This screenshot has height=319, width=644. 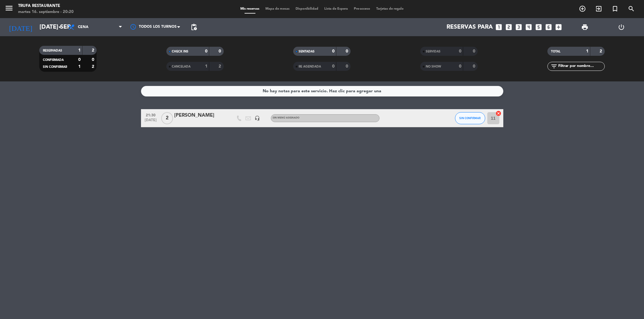 I want to click on span: CONFIRMADA, so click(x=53, y=60).